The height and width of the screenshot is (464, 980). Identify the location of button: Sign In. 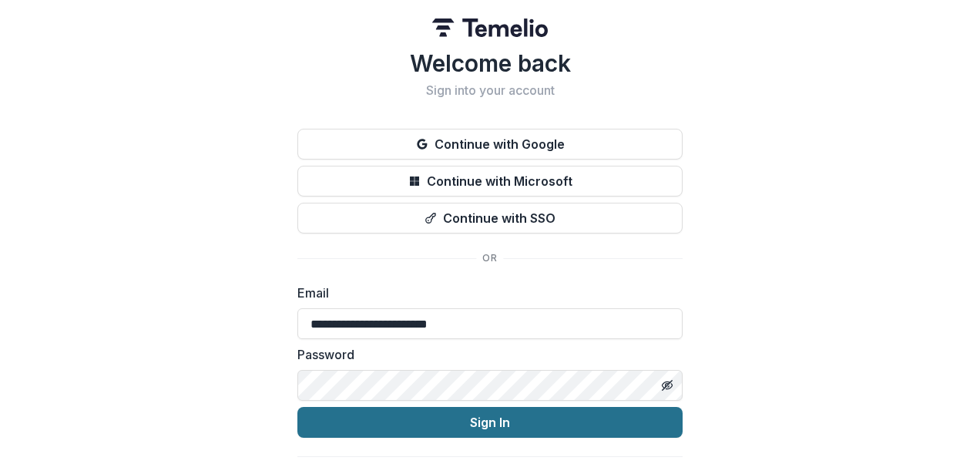
(490, 423).